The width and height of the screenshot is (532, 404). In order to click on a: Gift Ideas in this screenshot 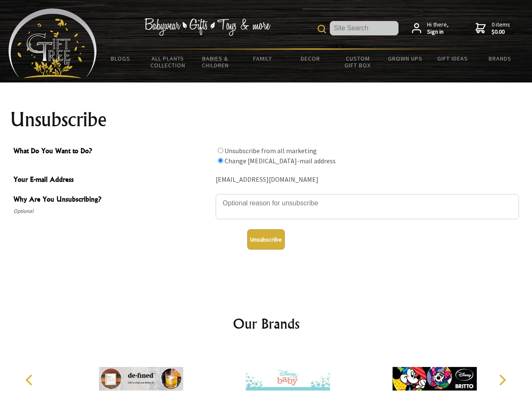, I will do `click(452, 58)`.